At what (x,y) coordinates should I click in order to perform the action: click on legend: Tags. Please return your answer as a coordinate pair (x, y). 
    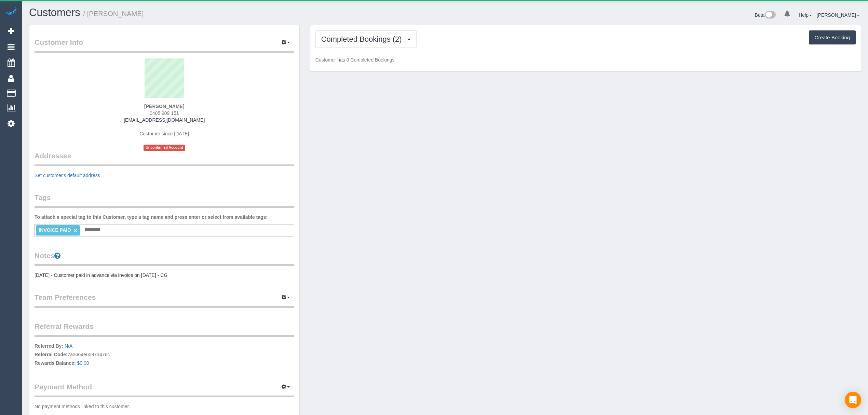
    Looking at the image, I should click on (164, 200).